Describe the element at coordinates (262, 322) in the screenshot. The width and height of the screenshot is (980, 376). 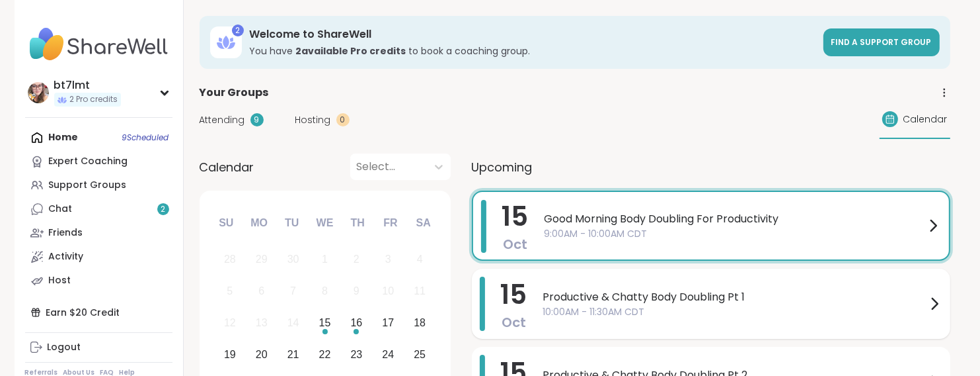
I see `div: 13` at that location.